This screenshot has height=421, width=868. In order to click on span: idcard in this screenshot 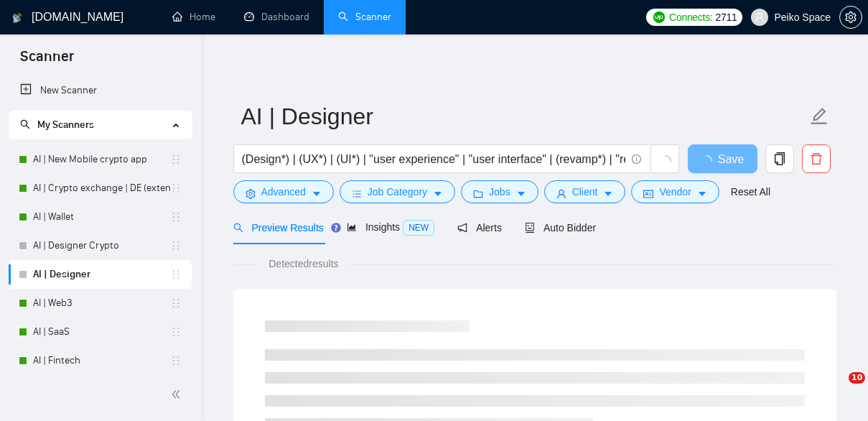, I will do `click(649, 193)`.